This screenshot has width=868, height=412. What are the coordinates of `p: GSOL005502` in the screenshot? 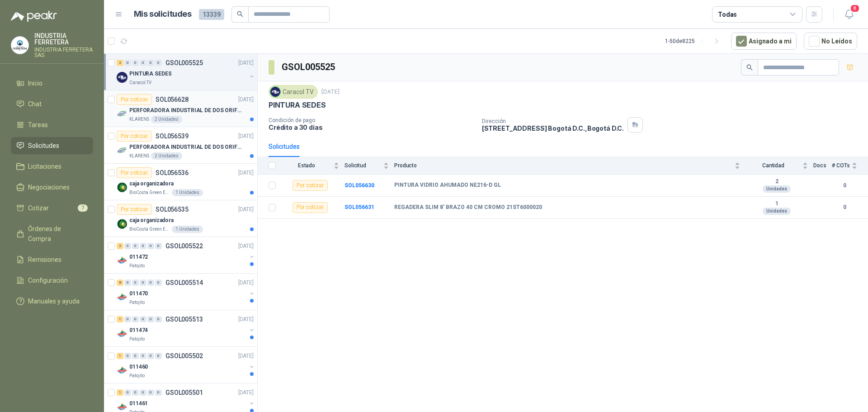 It's located at (184, 356).